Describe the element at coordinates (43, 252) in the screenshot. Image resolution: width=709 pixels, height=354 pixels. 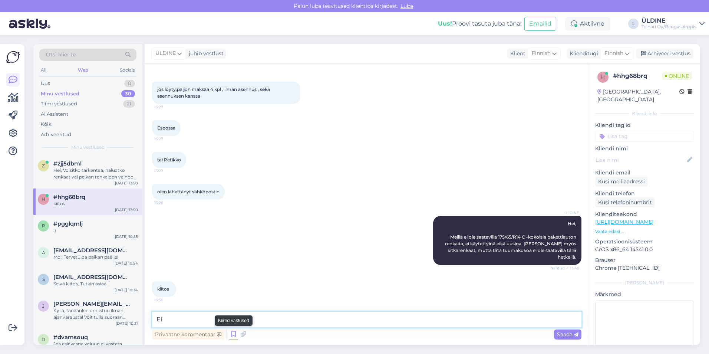
I see `span: a` at that location.